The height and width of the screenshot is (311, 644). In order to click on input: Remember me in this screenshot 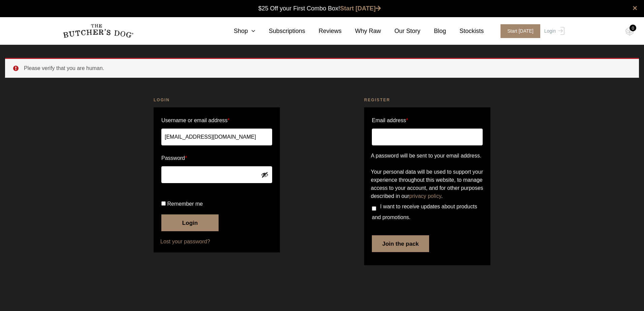, I will do `click(163, 203)`.